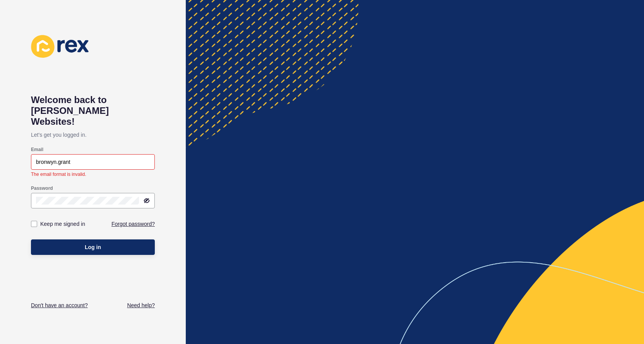  I want to click on a: Need help?, so click(141, 305).